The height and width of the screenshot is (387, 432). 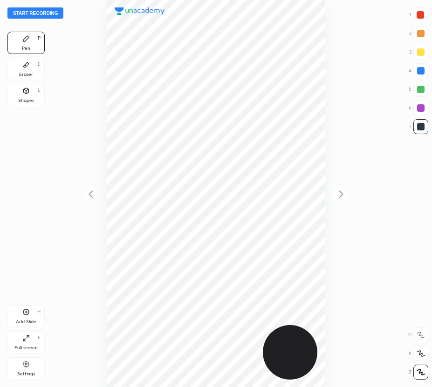 I want to click on div: C, so click(x=418, y=335).